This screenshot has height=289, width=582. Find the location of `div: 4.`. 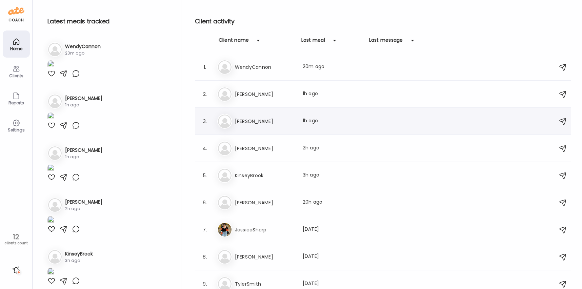

div: 4. is located at coordinates (205, 148).